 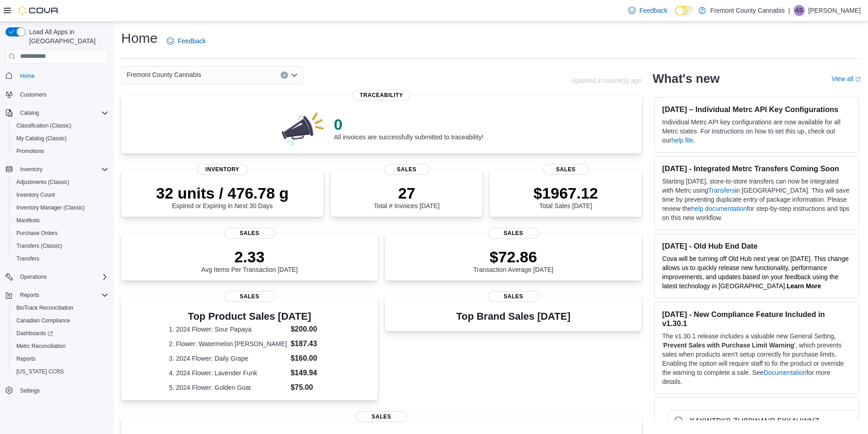 What do you see at coordinates (57, 75) in the screenshot?
I see `button: Home` at bounding box center [57, 75].